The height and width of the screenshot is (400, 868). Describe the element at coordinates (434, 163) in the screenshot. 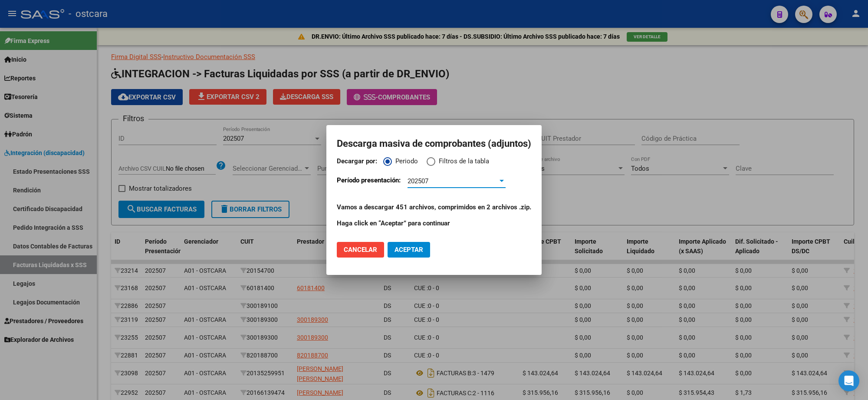

I see `mat-radio-group: Decargar por:` at that location.